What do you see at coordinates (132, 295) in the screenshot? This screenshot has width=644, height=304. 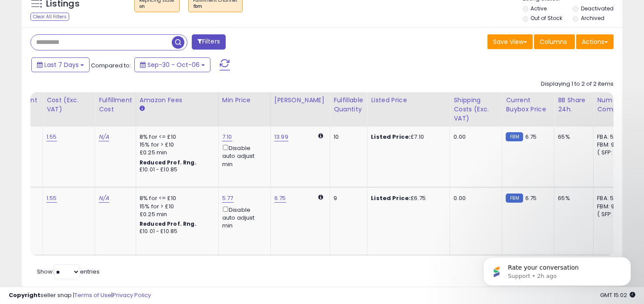 I see `a: Privacy Policy` at bounding box center [132, 295].